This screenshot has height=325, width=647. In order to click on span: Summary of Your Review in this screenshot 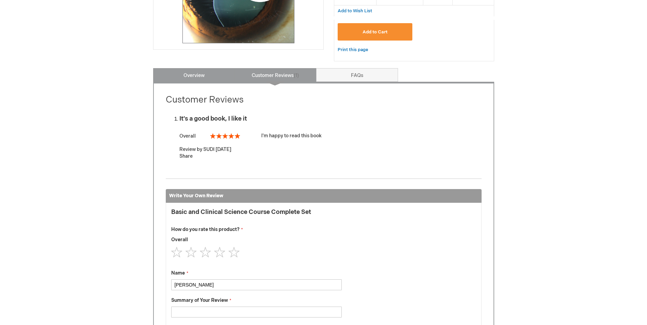, I will do `click(200, 301)`.